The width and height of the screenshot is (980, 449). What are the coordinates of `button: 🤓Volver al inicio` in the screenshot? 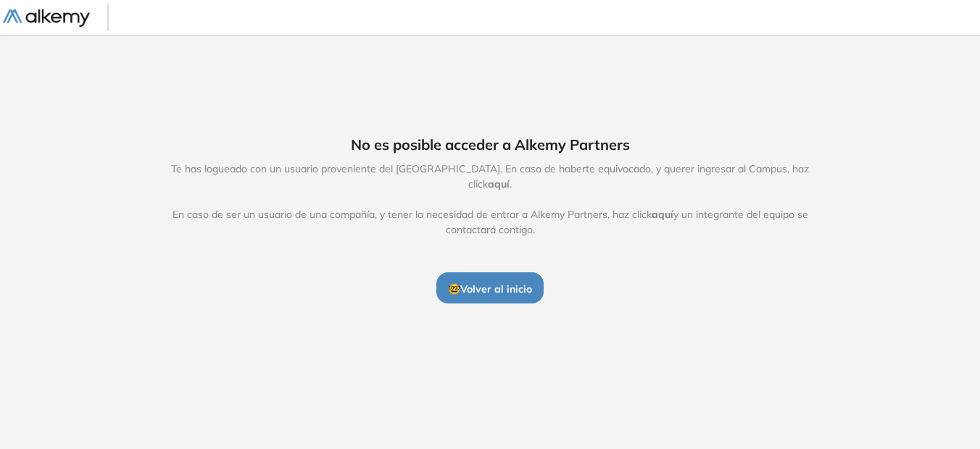 It's located at (490, 288).